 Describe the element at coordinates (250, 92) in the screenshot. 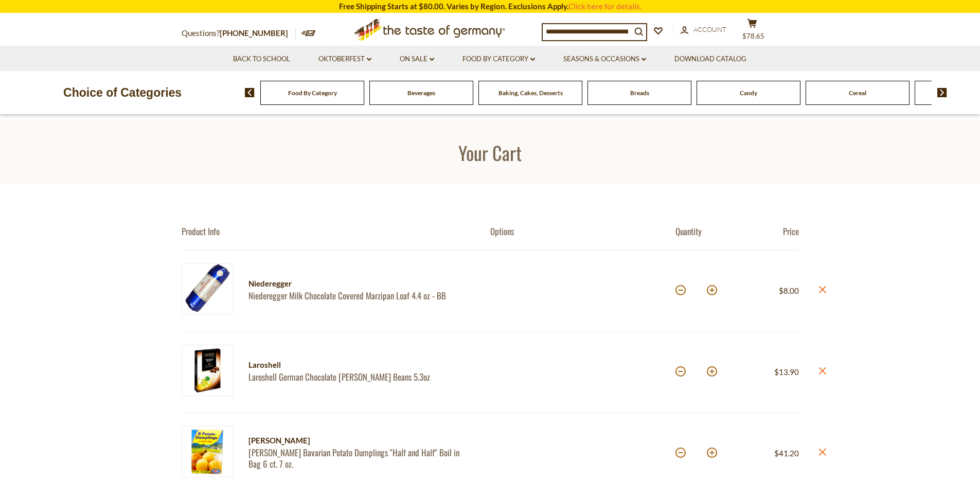

I see `img: previous arrow` at that location.